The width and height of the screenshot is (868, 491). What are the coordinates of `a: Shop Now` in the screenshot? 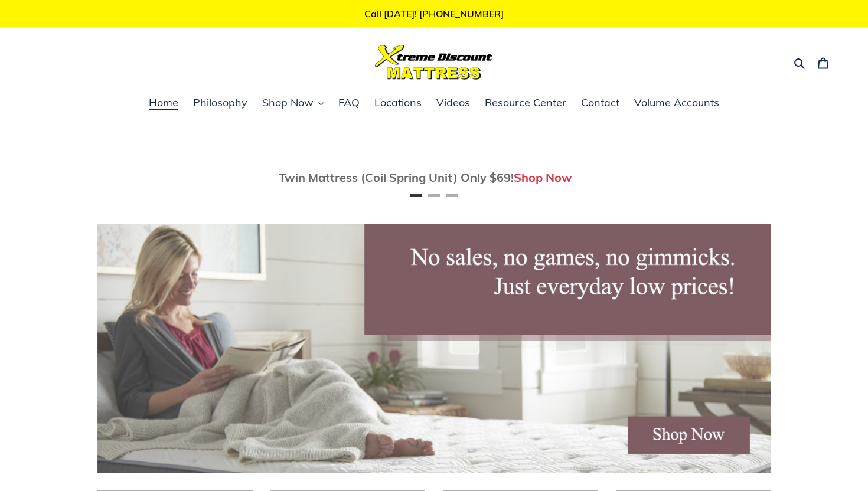 It's located at (542, 177).